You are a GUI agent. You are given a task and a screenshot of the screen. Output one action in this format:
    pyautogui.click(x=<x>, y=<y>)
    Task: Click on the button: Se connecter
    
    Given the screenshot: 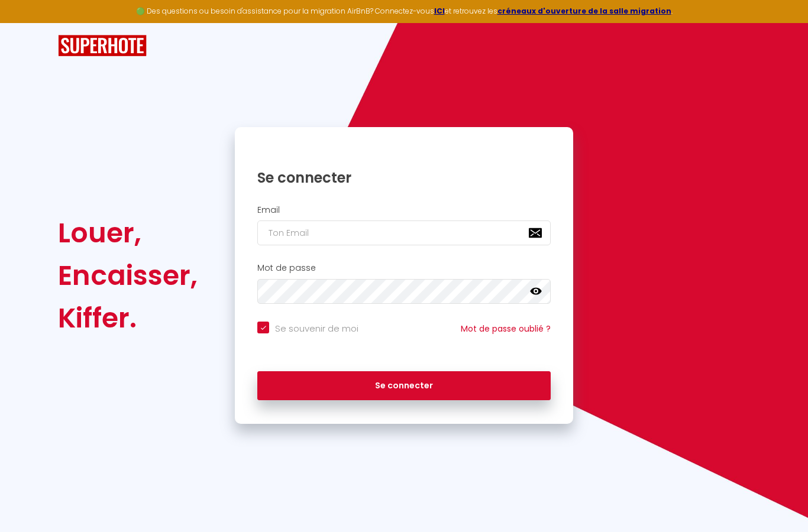 What is the action you would take?
    pyautogui.click(x=404, y=386)
    